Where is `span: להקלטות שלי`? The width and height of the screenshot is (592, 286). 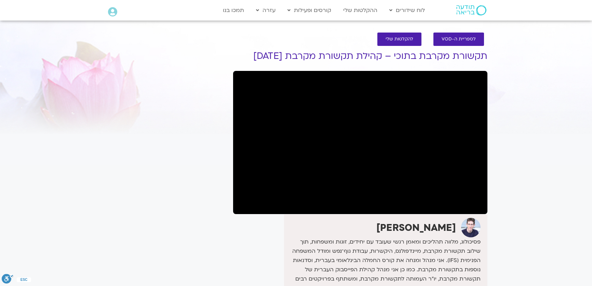 span: להקלטות שלי is located at coordinates (400, 39).